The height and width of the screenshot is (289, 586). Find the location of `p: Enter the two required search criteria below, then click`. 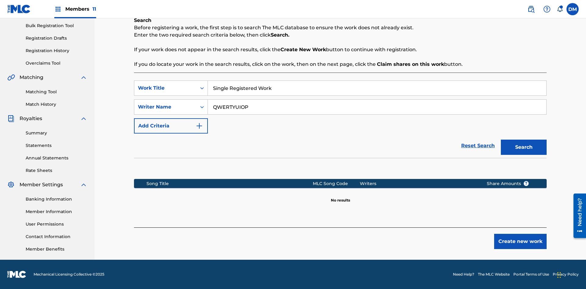

p: Enter the two required search criteria below, then click is located at coordinates (340, 35).